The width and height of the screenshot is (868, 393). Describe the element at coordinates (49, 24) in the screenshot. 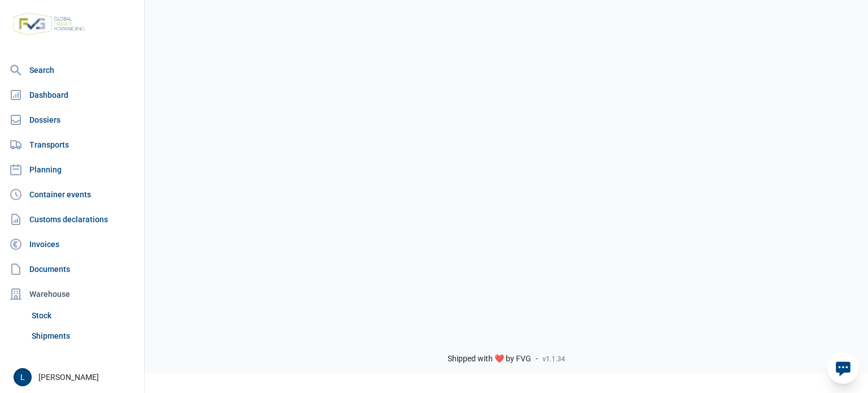

I see `img: FVG - Global freight forwarding` at that location.